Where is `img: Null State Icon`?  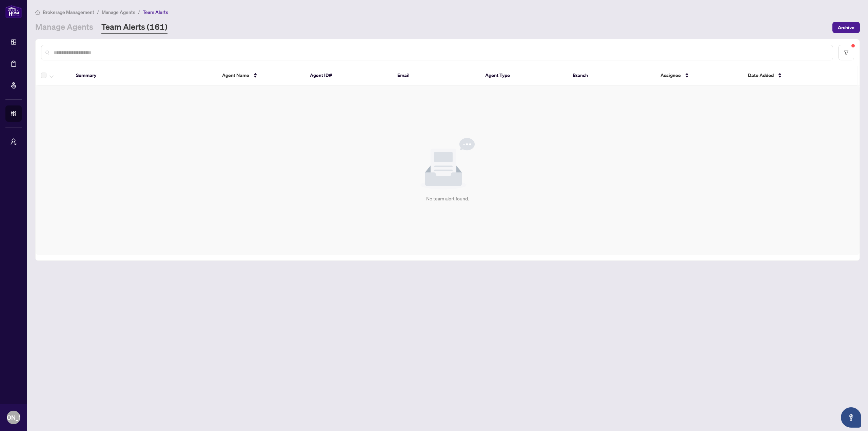
img: Null State Icon is located at coordinates (448, 164).